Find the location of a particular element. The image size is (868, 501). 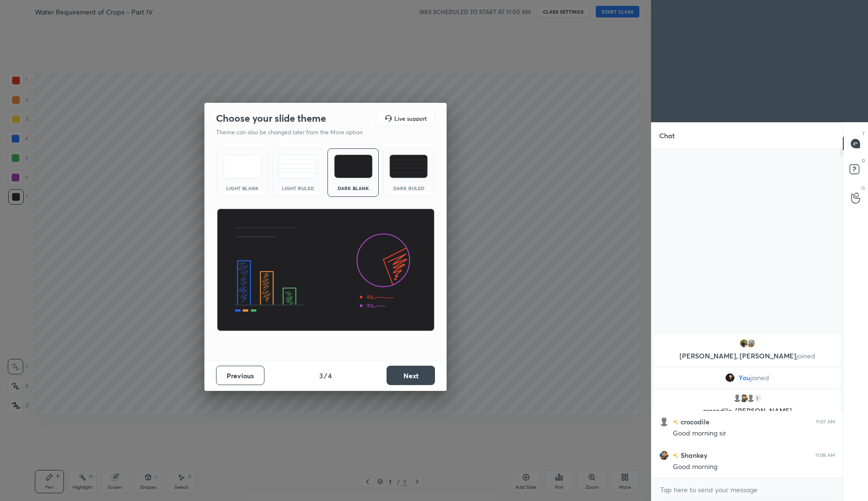

p: G is located at coordinates (863, 188).